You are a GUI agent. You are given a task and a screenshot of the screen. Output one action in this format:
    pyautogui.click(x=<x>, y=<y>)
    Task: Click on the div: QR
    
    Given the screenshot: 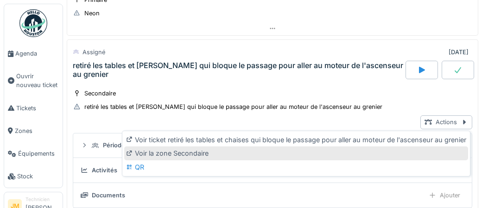 What is the action you would take?
    pyautogui.click(x=296, y=167)
    